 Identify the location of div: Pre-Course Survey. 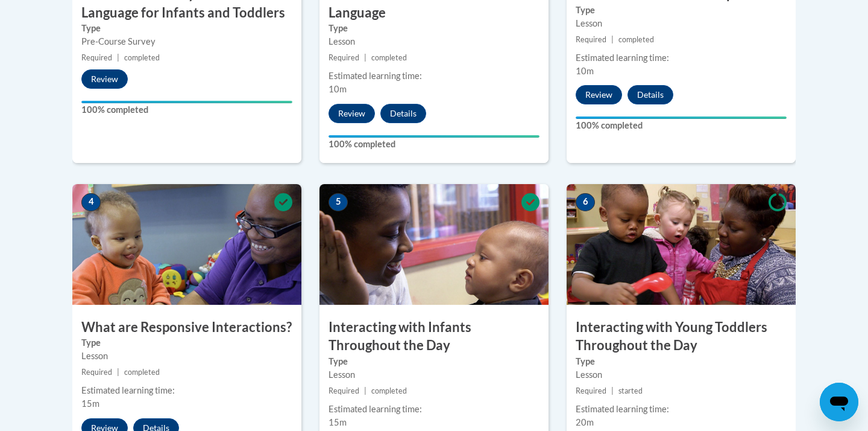
(187, 41).